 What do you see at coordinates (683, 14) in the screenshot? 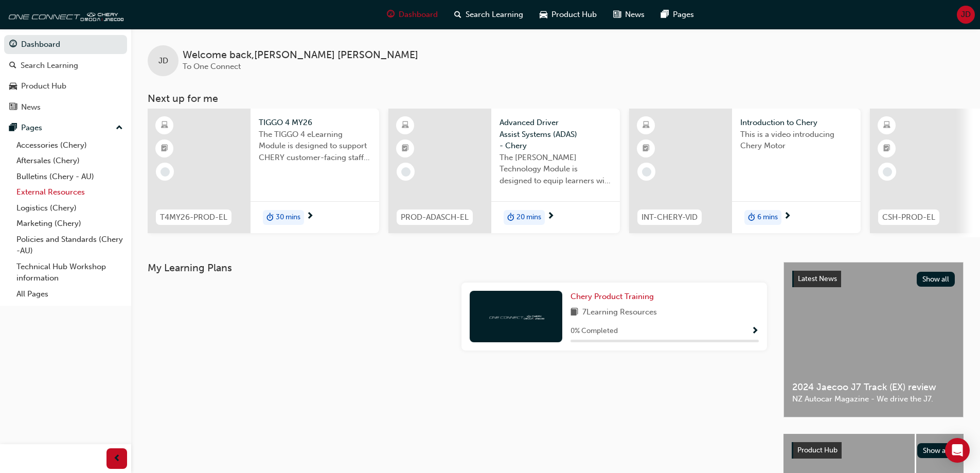
I see `span: Pages` at bounding box center [683, 14].